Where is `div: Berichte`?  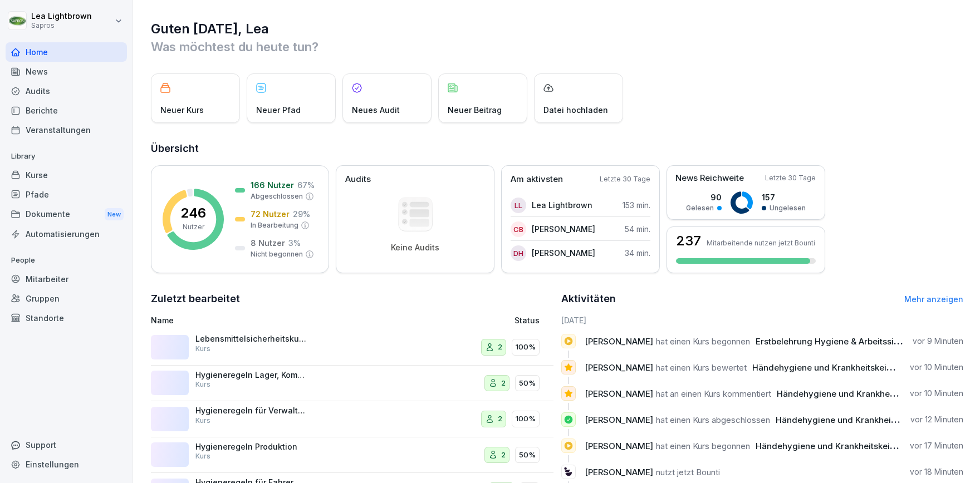 div: Berichte is located at coordinates (66, 110).